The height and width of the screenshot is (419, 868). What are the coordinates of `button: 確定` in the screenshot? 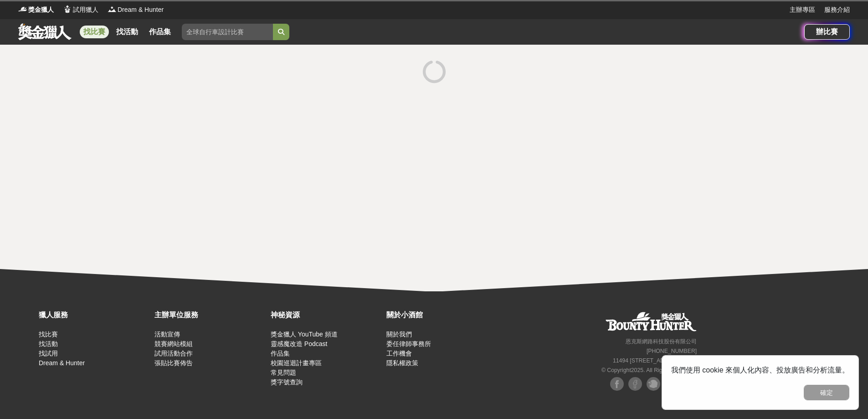 It's located at (826, 393).